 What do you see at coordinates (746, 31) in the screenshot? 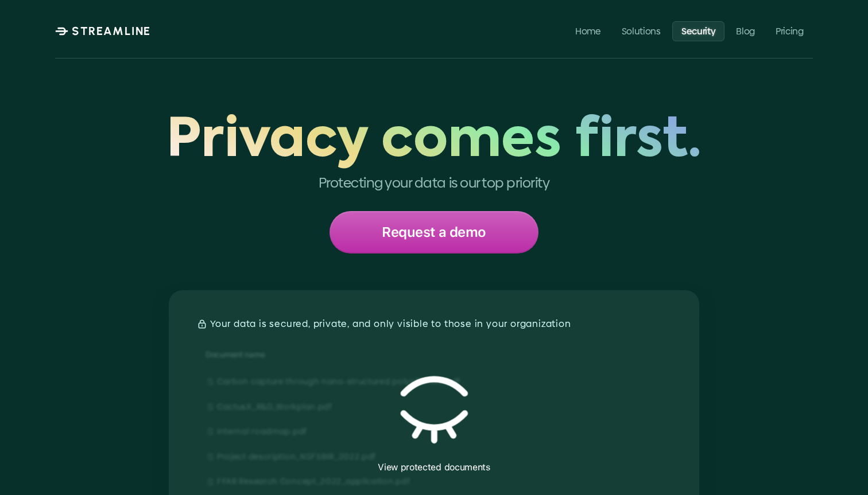
I see `p: Blog` at bounding box center [746, 31].